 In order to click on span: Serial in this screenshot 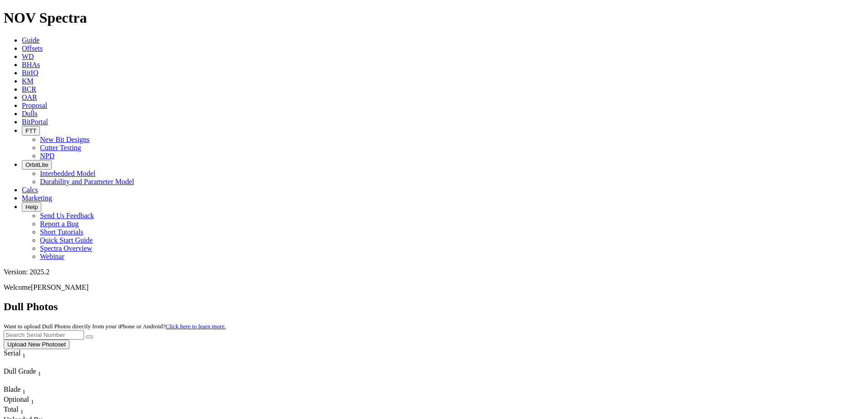, I will do `click(12, 353)`.